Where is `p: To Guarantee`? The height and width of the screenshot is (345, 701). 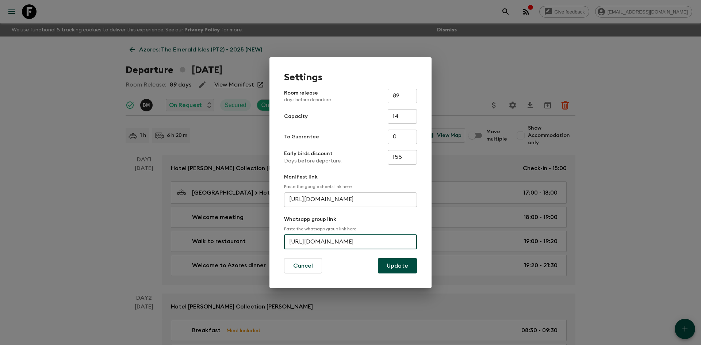
p: To Guarantee is located at coordinates (301, 137).